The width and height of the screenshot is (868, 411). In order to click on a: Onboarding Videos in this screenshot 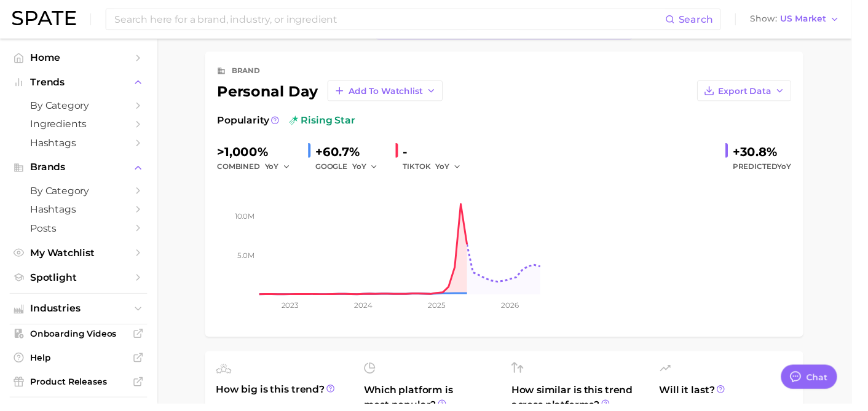, I will do `click(80, 340)`.